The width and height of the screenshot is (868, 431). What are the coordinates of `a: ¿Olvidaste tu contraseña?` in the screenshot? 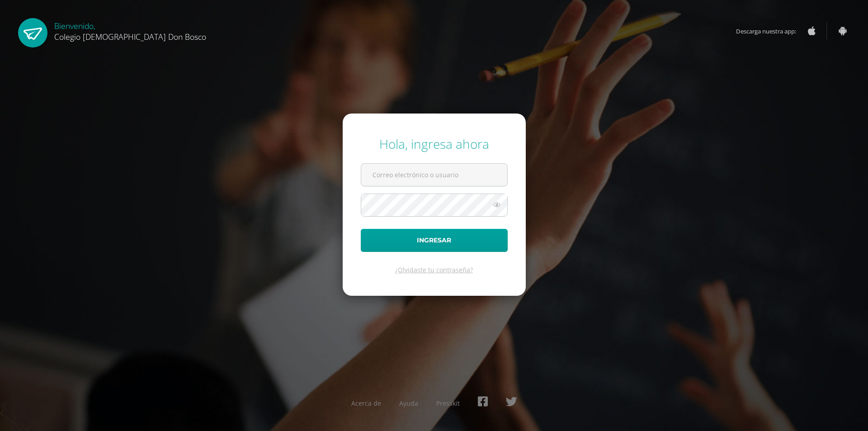 It's located at (434, 270).